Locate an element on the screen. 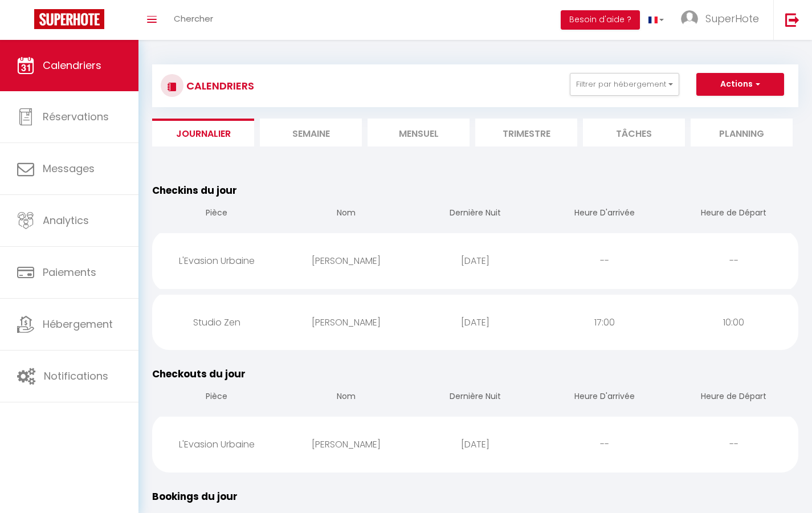 This screenshot has height=513, width=812. li: Planning is located at coordinates (741, 132).